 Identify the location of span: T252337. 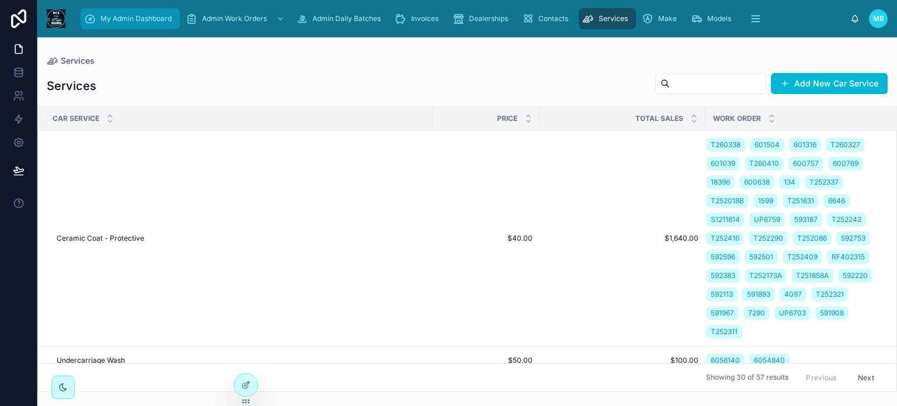
(824, 182).